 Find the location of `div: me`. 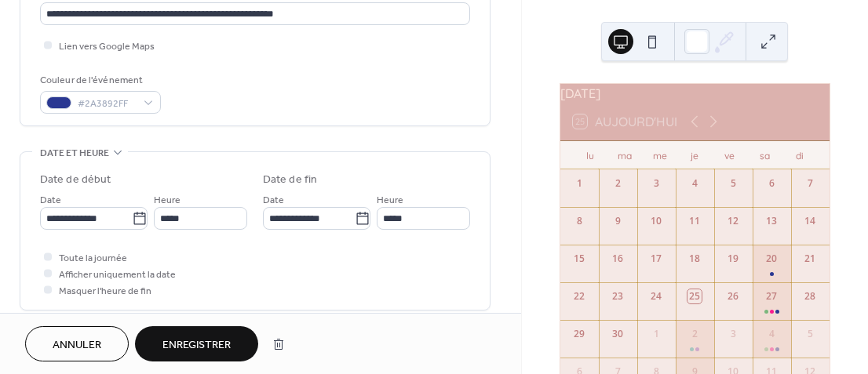

div: me is located at coordinates (660, 155).